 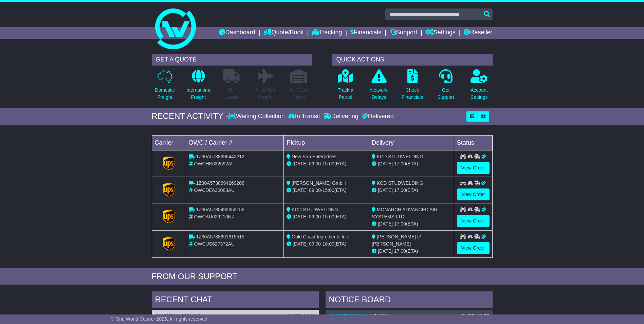 I want to click on div: GET A QUOTE, so click(x=232, y=60).